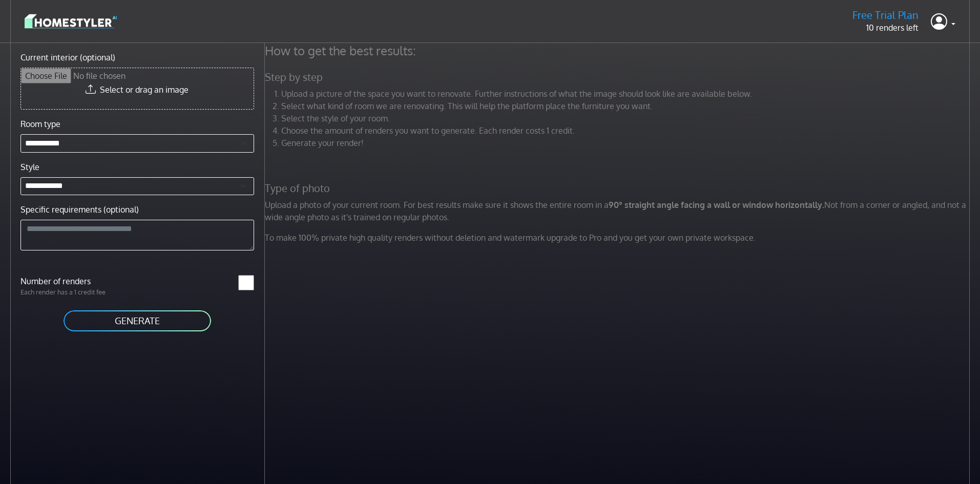 The image size is (980, 484). What do you see at coordinates (627, 94) in the screenshot?
I see `li: Upload a picture of the space you want to renovate. Further instructions of what the image should...` at bounding box center [627, 94].